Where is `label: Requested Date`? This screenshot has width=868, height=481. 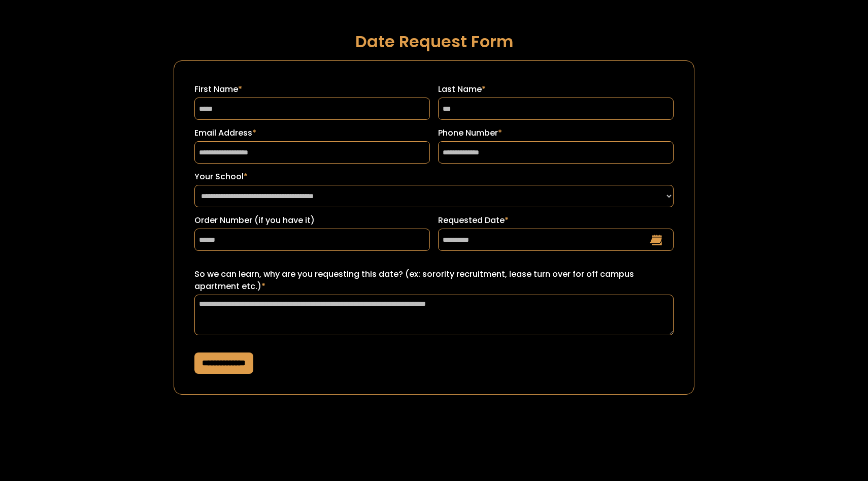
label: Requested Date is located at coordinates (556, 221).